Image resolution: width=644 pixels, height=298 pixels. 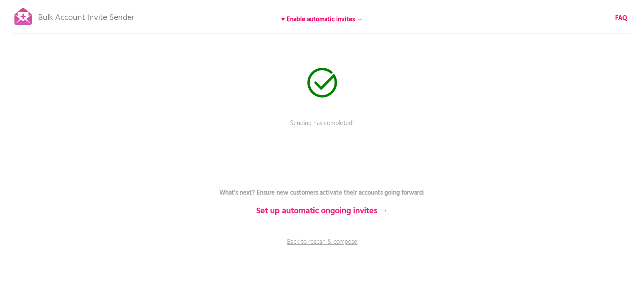 I want to click on p: Bulk Account Invite Sender, so click(x=86, y=15).